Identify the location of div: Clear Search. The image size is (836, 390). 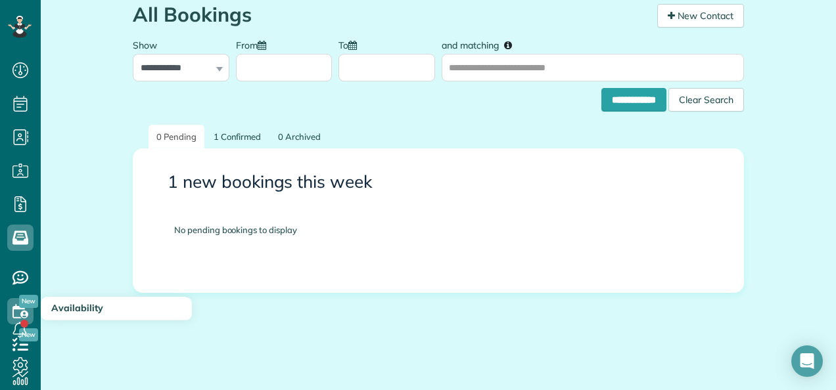
(706, 100).